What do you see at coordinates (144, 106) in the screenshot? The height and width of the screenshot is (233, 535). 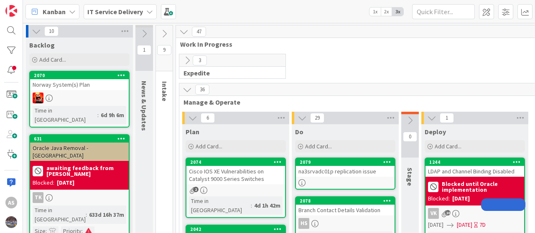 I see `span: News & Updates` at bounding box center [144, 106].